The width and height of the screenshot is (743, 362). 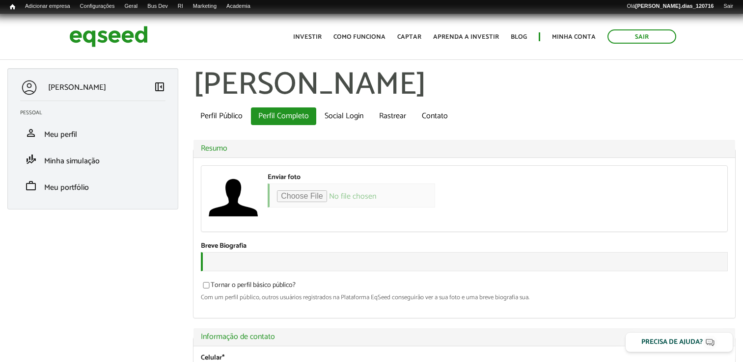 I want to click on span: Meu portfólio, so click(x=66, y=188).